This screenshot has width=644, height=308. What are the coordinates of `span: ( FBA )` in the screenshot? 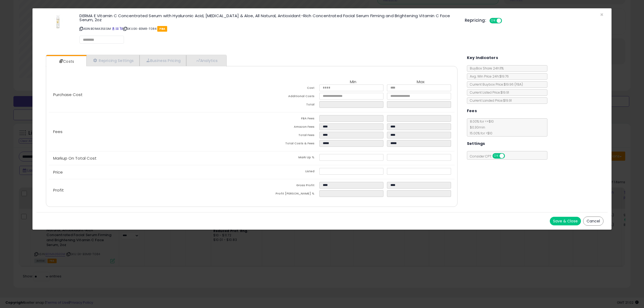 It's located at (519, 84).